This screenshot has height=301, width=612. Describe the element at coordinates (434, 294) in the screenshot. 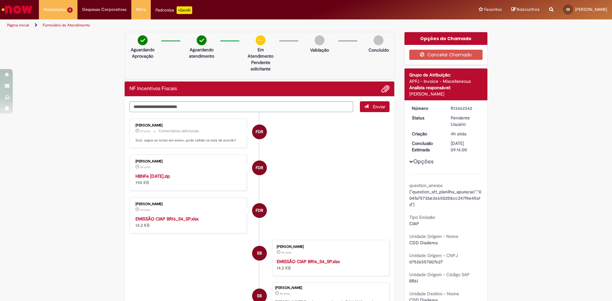

I see `b: Unidade Destino - Nome` at that location.